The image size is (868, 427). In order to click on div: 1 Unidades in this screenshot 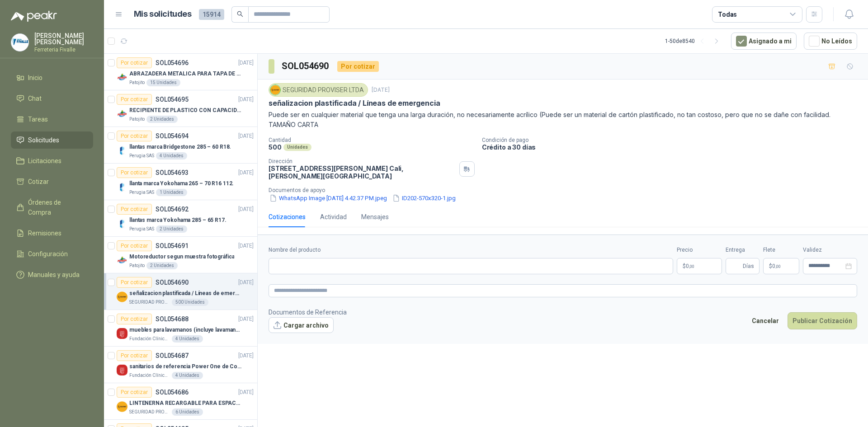, I will do `click(172, 193)`.